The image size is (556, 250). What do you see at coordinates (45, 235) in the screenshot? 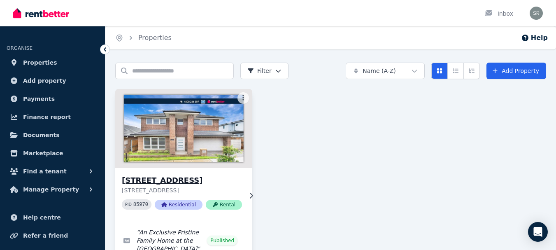
I see `span: Refer a friend` at bounding box center [45, 235].